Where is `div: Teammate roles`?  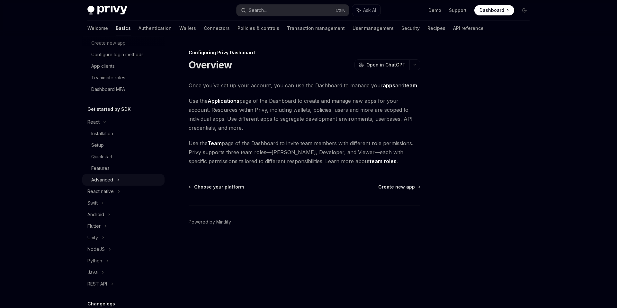
div: Teammate roles is located at coordinates (108, 78).